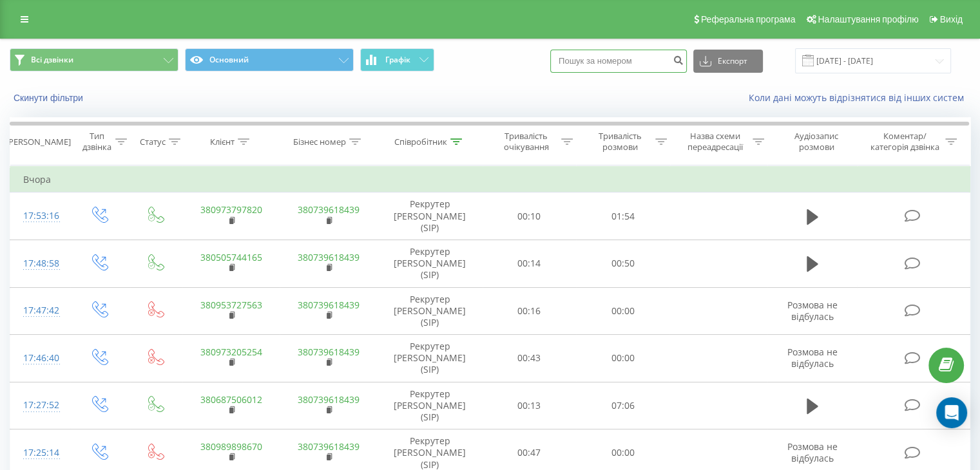  What do you see at coordinates (232, 446) in the screenshot?
I see `a: 380989898670` at bounding box center [232, 446].